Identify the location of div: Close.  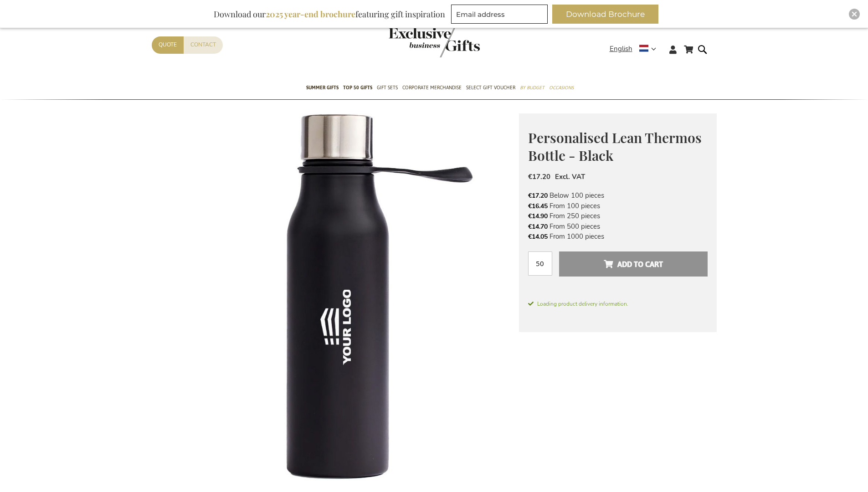
(854, 14).